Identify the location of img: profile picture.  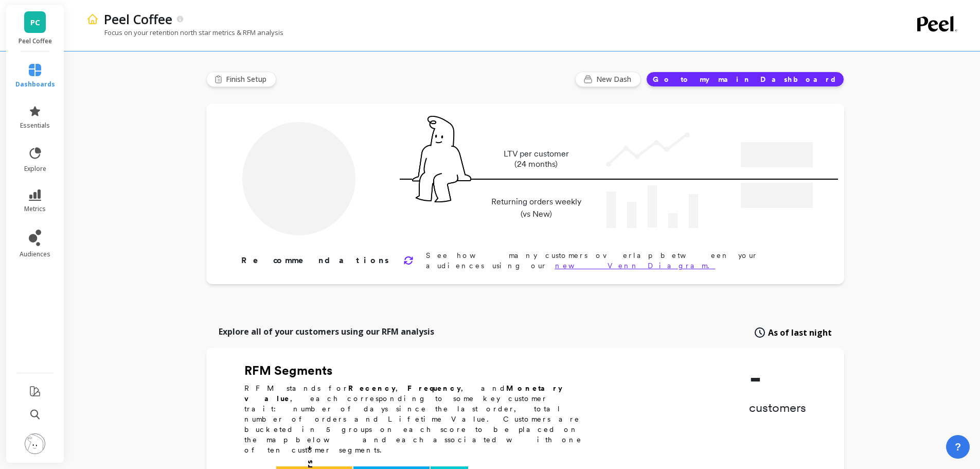
(35, 444).